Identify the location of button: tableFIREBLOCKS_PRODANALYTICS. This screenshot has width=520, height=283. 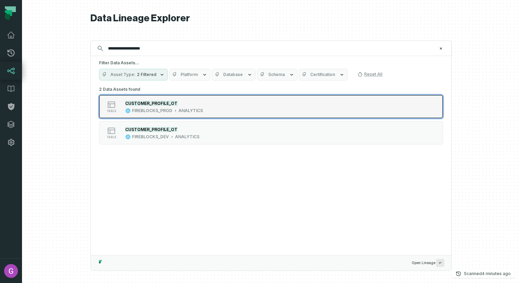
(271, 107).